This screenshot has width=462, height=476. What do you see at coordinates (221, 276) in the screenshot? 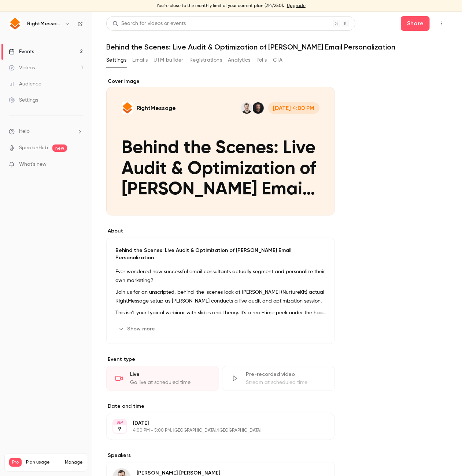
I see `p: Ever wondered how successful email consultants actually segment and personalize their own marketing?` at bounding box center [221, 276].